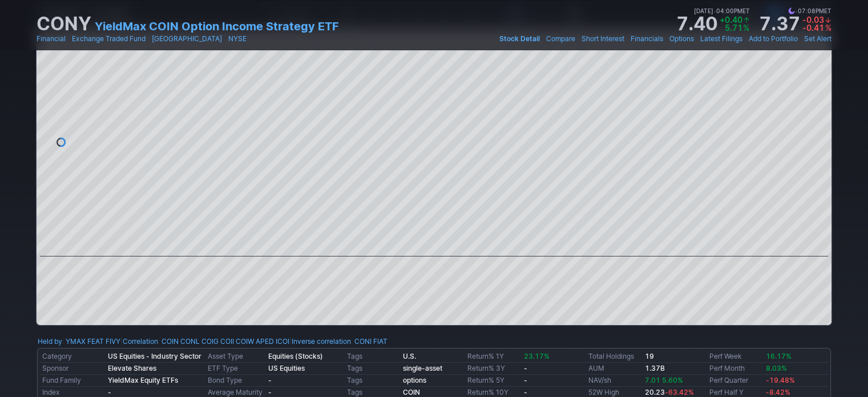 The height and width of the screenshot is (397, 868). Describe the element at coordinates (236, 369) in the screenshot. I see `td: ETF Type` at that location.